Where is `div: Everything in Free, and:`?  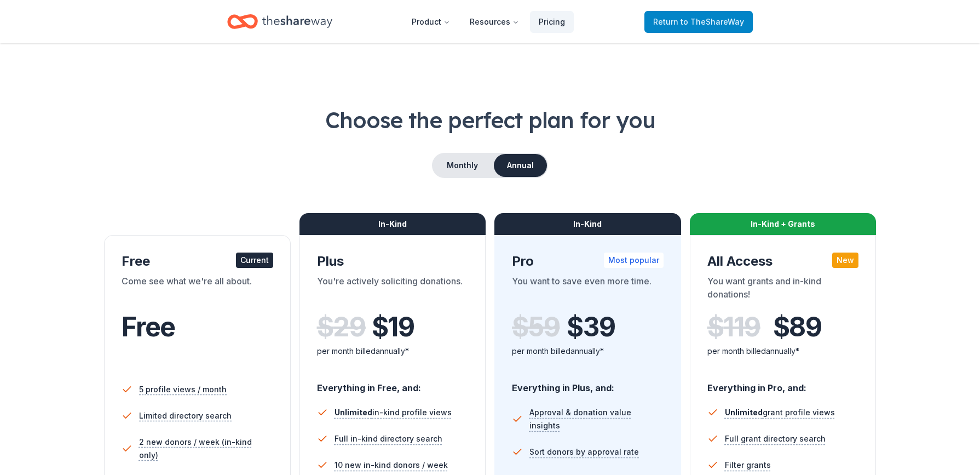 div: Everything in Free, and: is located at coordinates (393, 384).